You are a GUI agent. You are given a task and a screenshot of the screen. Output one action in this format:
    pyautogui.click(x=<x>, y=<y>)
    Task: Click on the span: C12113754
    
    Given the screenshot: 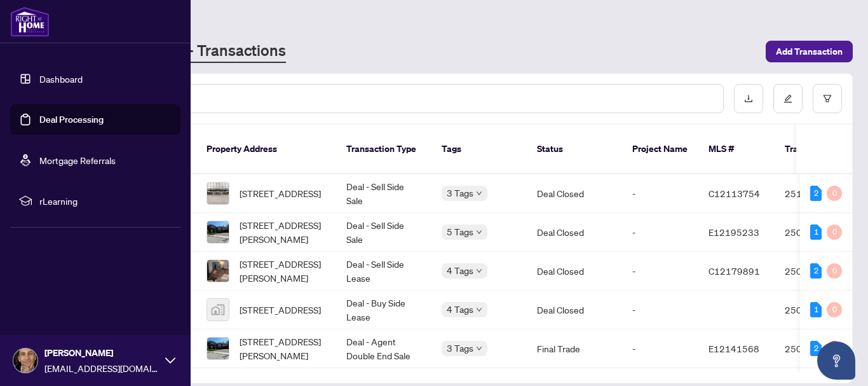 What is the action you would take?
    pyautogui.click(x=734, y=193)
    